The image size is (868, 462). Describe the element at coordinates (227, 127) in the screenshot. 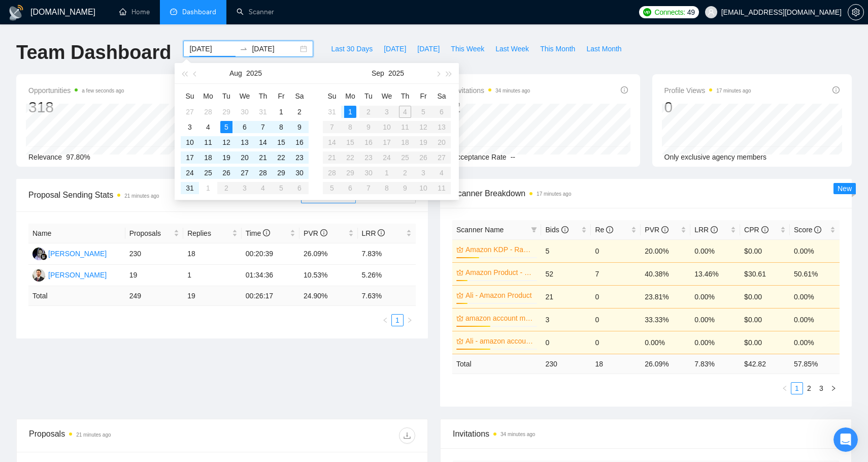

I see `td: 2025-08-05` at that location.